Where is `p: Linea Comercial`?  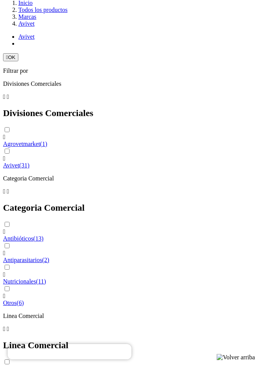
p: Linea Comercial is located at coordinates (131, 316).